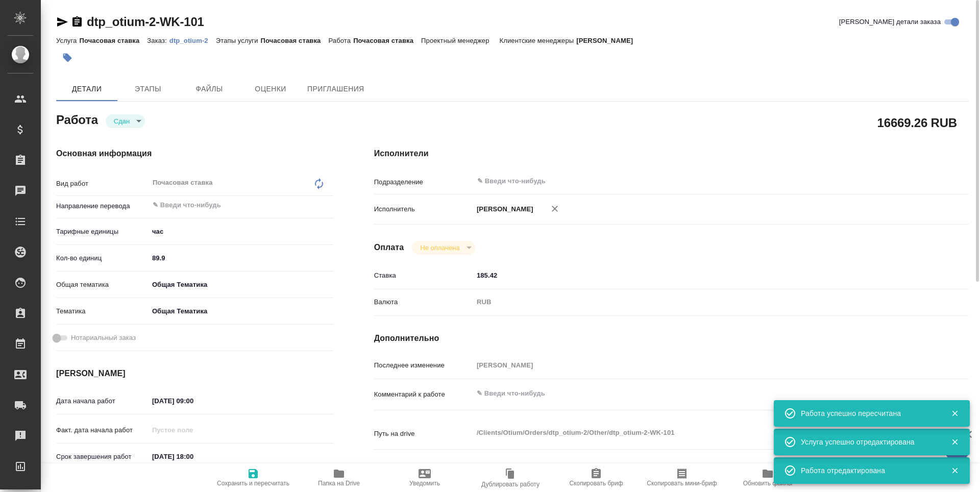  I want to click on p: Этапы услуги, so click(238, 41).